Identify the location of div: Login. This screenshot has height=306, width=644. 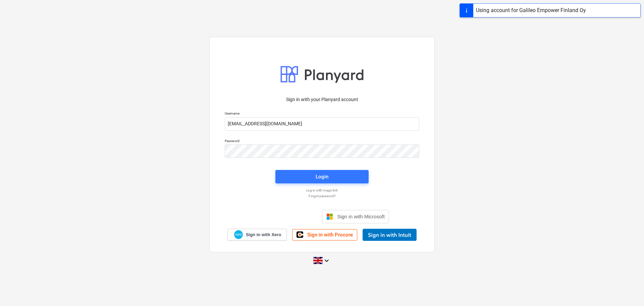
(322, 177).